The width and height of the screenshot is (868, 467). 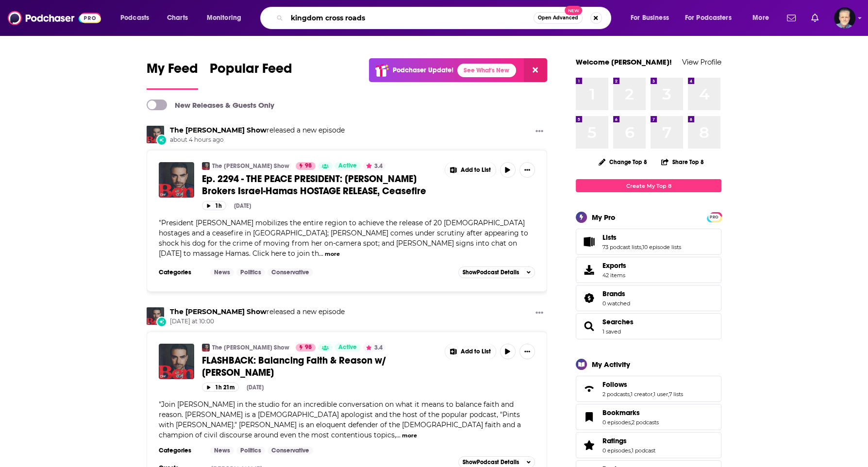 I want to click on span: 98, so click(x=309, y=348).